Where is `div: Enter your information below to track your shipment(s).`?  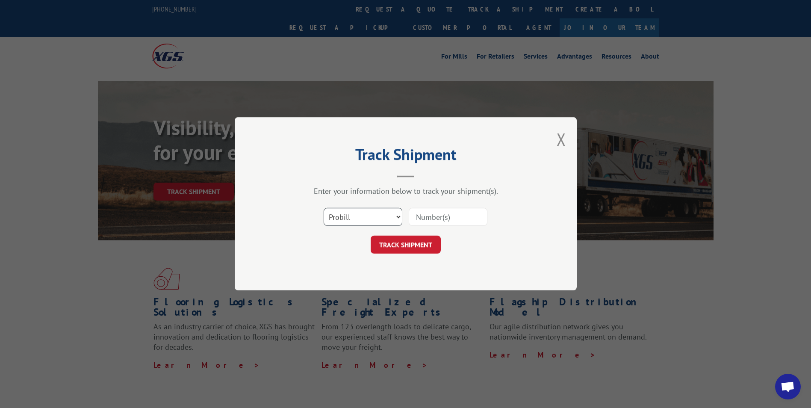 div: Enter your information below to track your shipment(s). is located at coordinates (406, 191).